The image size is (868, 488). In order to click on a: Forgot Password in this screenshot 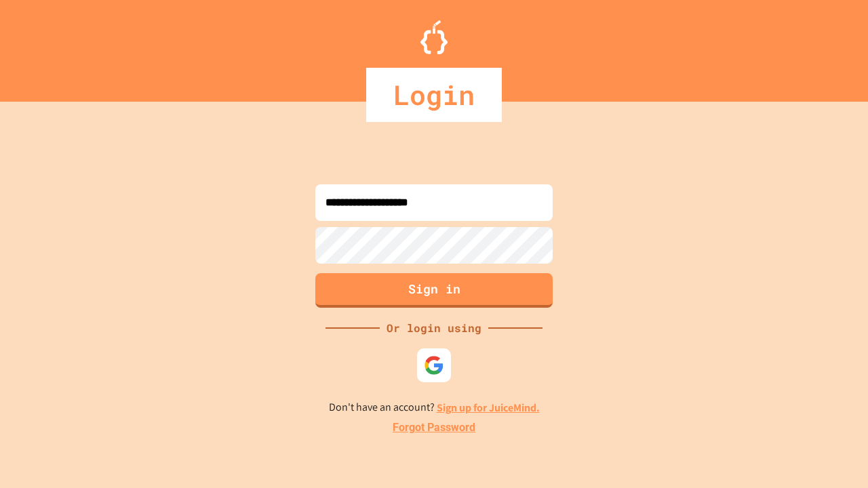, I will do `click(434, 428)`.